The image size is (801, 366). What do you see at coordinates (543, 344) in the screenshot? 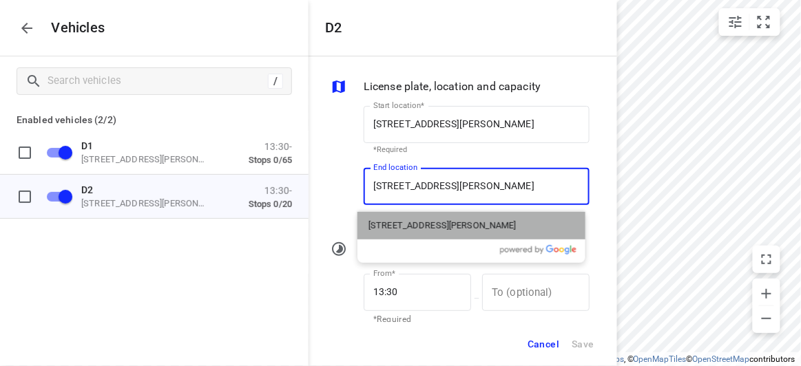
I see `button: Cancel` at bounding box center [543, 344].